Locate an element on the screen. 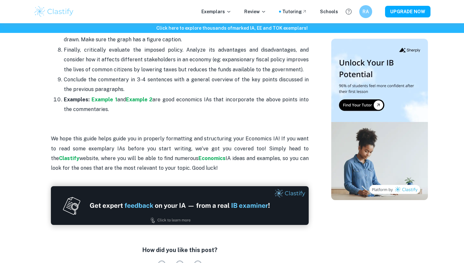 The image size is (464, 263). p: Exemplars is located at coordinates (216, 12).